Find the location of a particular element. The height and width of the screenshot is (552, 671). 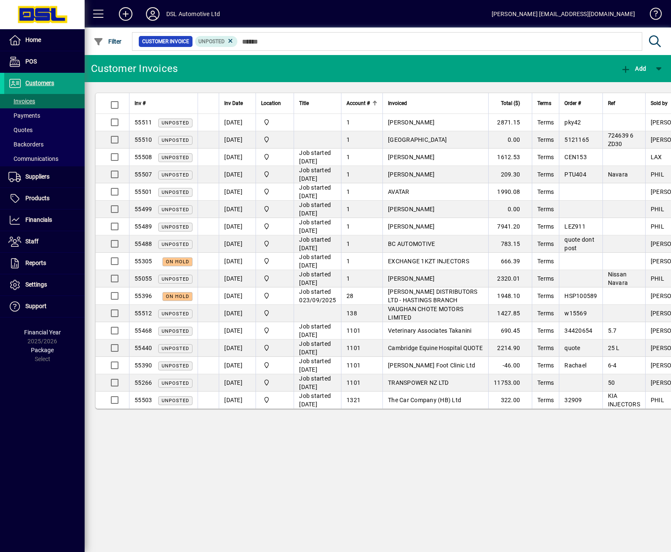

span: Location is located at coordinates (271, 103).